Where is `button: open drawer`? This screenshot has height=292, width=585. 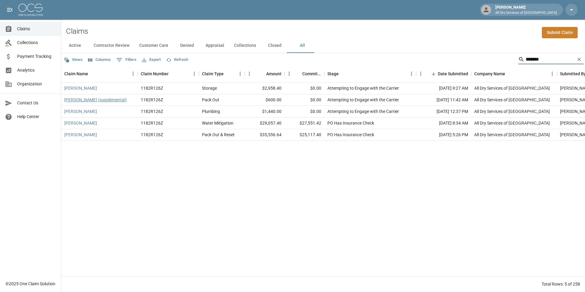 button: open drawer is located at coordinates (10, 10).